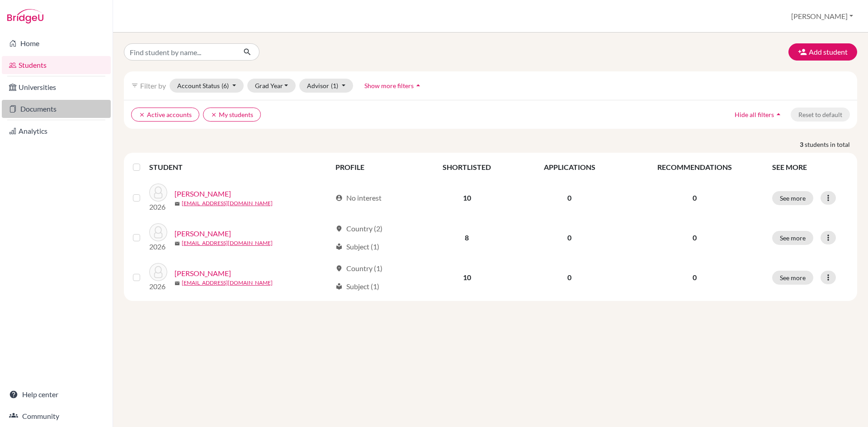 Image resolution: width=868 pixels, height=427 pixels. I want to click on img: Sullivan, Donovan, so click(158, 272).